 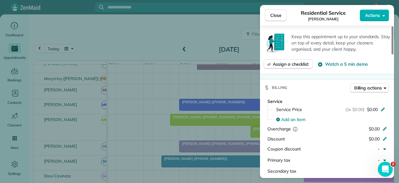 What do you see at coordinates (284, 149) in the screenshot?
I see `span: Coupon discount` at bounding box center [284, 149].